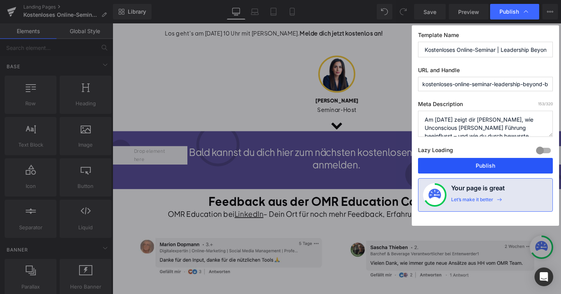 This screenshot has width=561, height=294. What do you see at coordinates (435, 151) in the screenshot?
I see `label: Lazy Loading` at bounding box center [435, 151].